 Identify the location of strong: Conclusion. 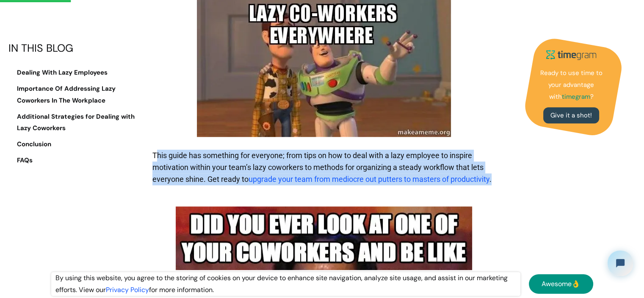
(34, 144).